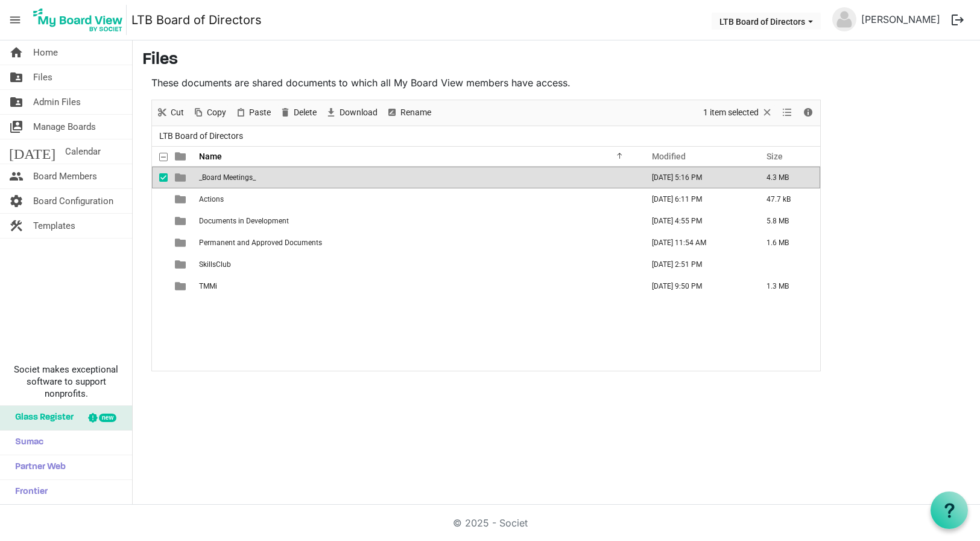 The width and height of the screenshot is (980, 541). I want to click on div: Paste, so click(252, 113).